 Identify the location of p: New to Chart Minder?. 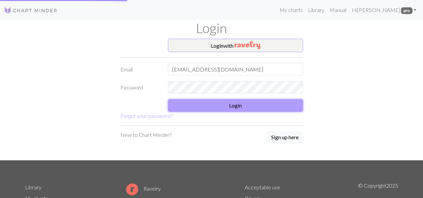
(146, 135).